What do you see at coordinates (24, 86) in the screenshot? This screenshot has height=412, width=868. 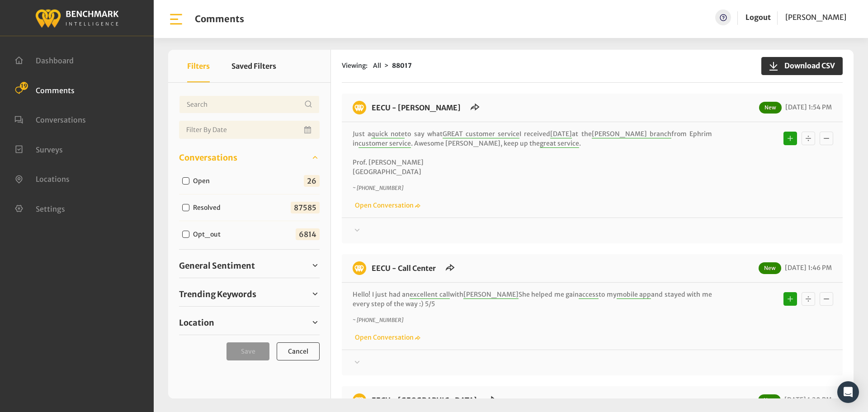 I see `span: 19` at bounding box center [24, 86].